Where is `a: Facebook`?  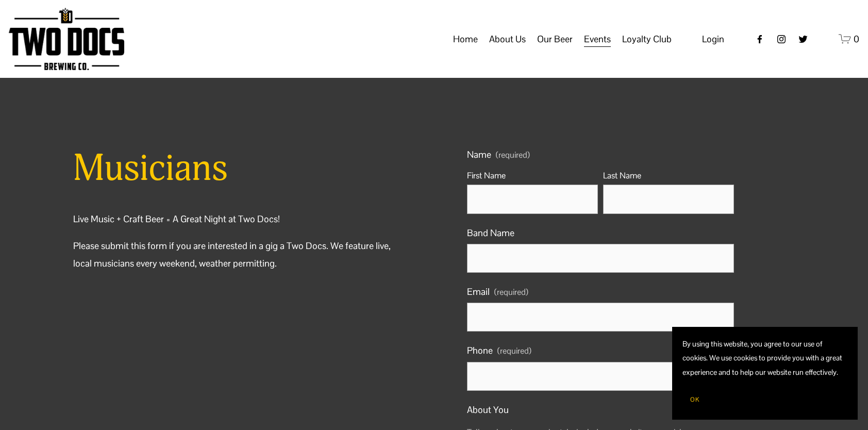 a: Facebook is located at coordinates (760, 39).